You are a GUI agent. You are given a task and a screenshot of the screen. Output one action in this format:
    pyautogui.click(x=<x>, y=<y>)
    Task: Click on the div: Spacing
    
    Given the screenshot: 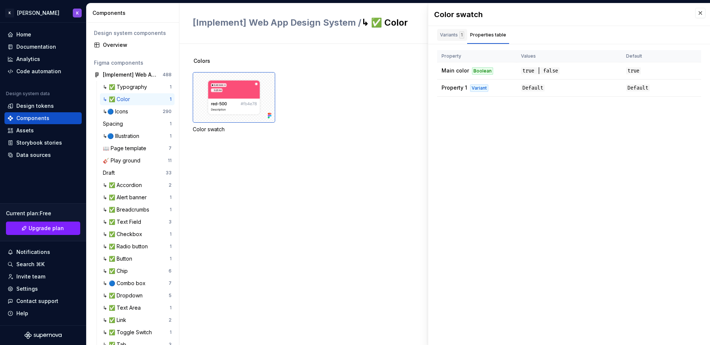 What is the action you would take?
    pyautogui.click(x=114, y=124)
    